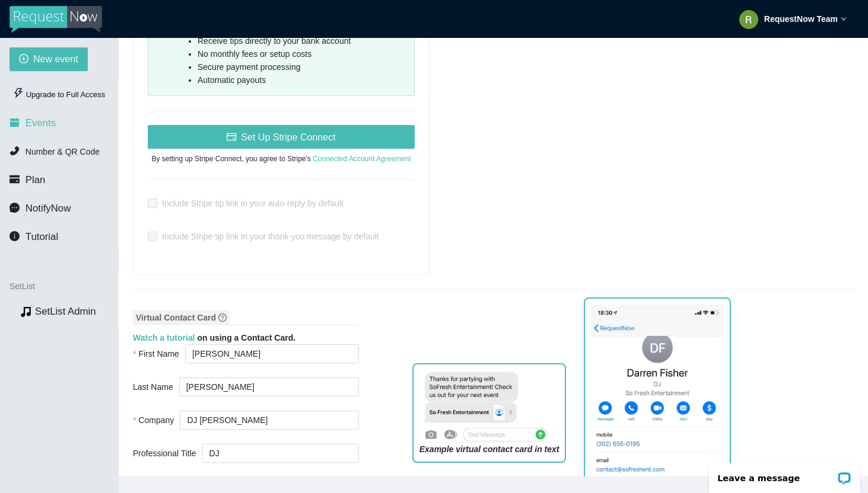 This screenshot has height=493, width=868. Describe the element at coordinates (14, 207) in the screenshot. I see `span: message` at that location.